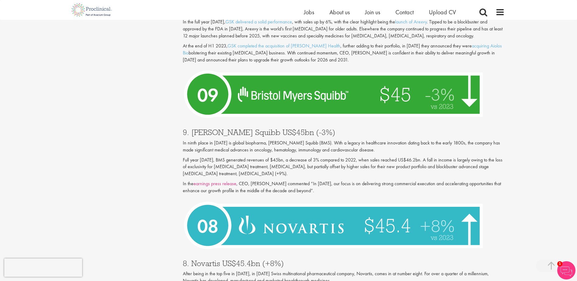 This screenshot has height=281, width=577. I want to click on a: acquiring Aiolos Bio, so click(342, 49).